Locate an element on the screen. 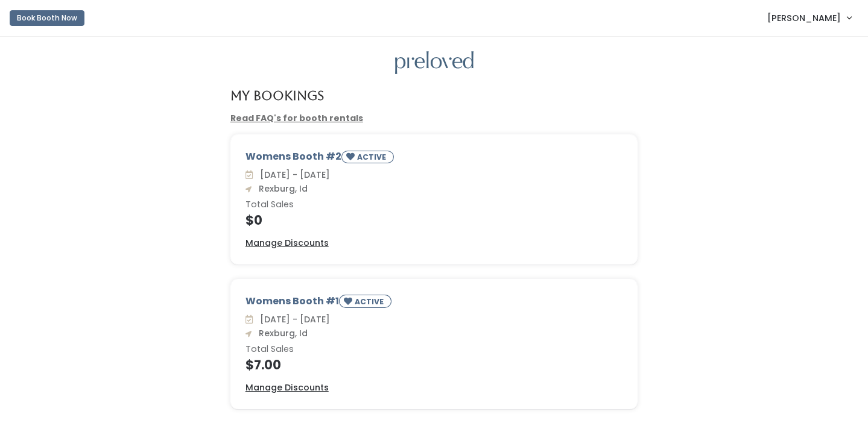 This screenshot has width=868, height=423. h4: $0 is located at coordinates (434, 220).